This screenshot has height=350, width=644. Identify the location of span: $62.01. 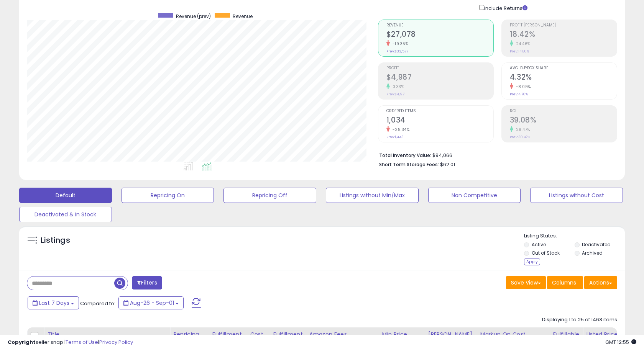
(447, 164).